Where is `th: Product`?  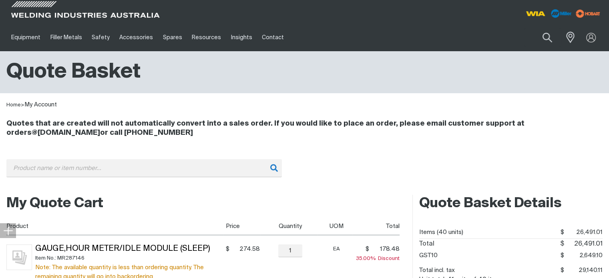
th: Product is located at coordinates (114, 226).